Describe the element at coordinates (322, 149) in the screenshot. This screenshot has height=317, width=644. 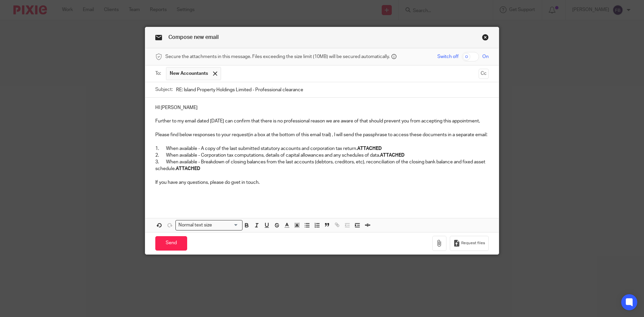
I see `p: 1. When available - A copy of the last submitted statutory accounts and corporation tax return.` at that location.